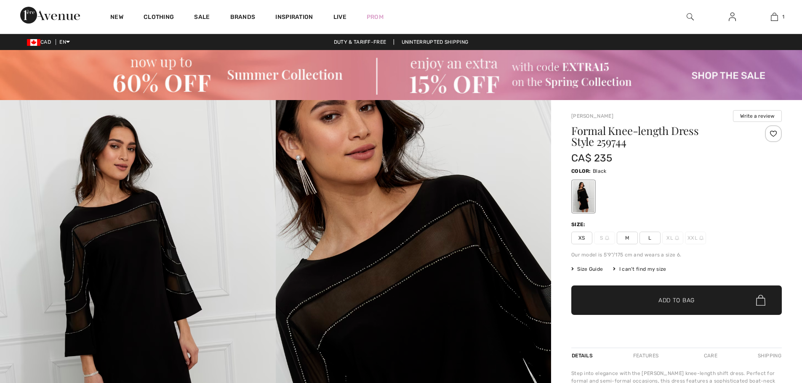  I want to click on a: Live, so click(340, 17).